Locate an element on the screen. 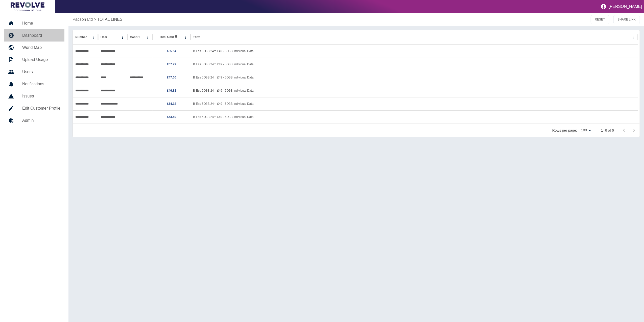 Image resolution: width=644 pixels, height=322 pixels. button: User column menu is located at coordinates (123, 37).